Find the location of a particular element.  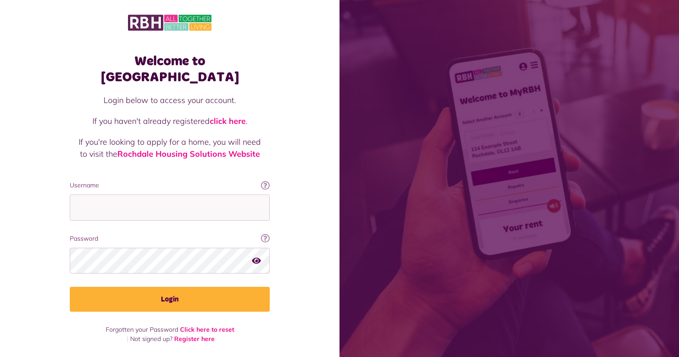

button: Login is located at coordinates (170, 300).